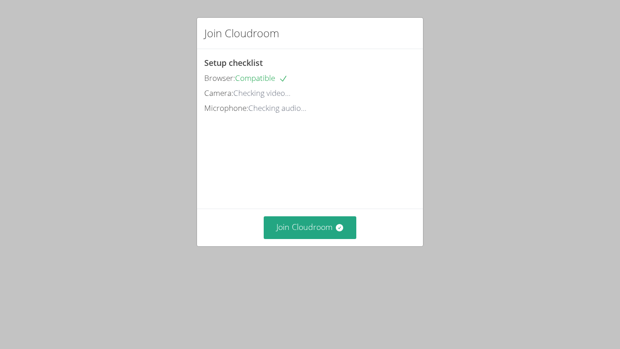 This screenshot has height=349, width=620. What do you see at coordinates (242, 33) in the screenshot?
I see `h2: Join Cloudroom` at bounding box center [242, 33].